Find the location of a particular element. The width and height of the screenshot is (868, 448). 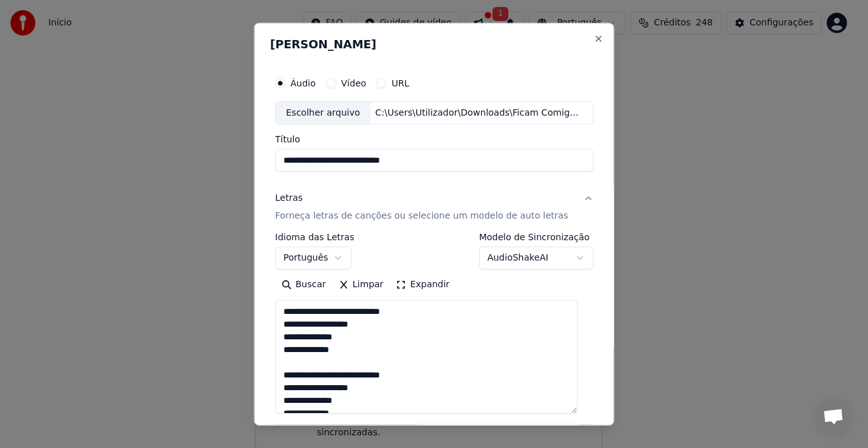

button: LetrasForneça letras de canções ou selecione um modelo de auto letras is located at coordinates (434, 207).